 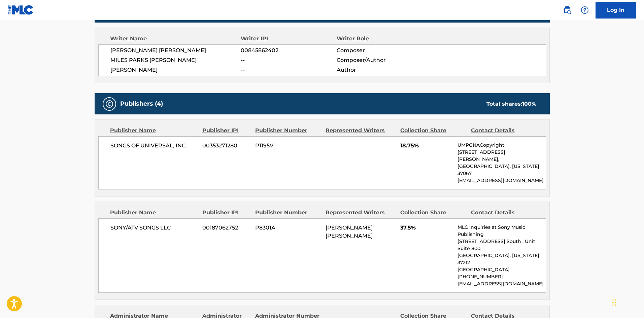 What do you see at coordinates (380, 39) in the screenshot?
I see `div: Writer Role` at bounding box center [380, 39].